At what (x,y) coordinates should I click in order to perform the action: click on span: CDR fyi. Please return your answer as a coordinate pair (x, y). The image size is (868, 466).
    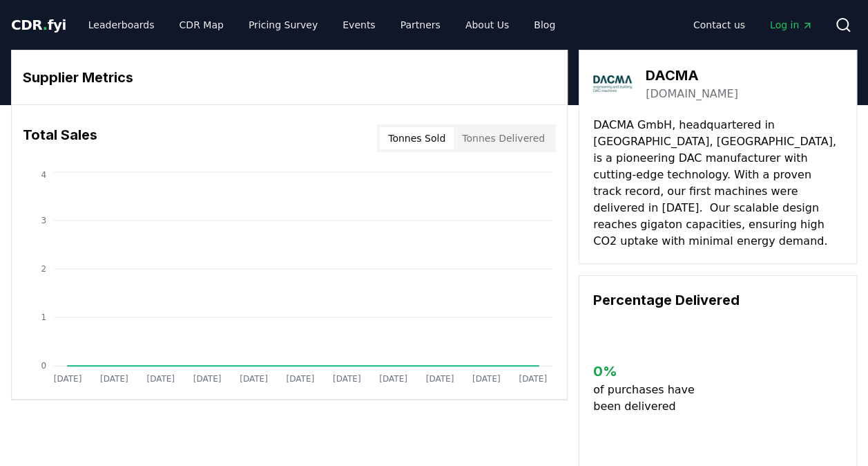
    Looking at the image, I should click on (39, 25).